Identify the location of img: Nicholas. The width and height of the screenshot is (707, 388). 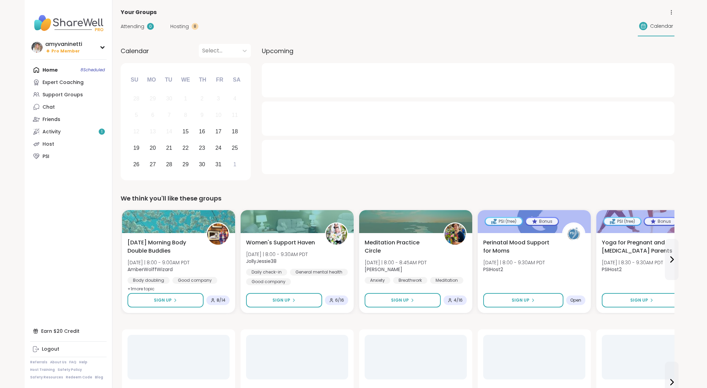
(455, 234).